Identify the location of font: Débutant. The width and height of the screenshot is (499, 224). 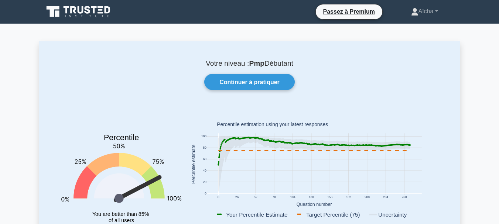
(279, 63).